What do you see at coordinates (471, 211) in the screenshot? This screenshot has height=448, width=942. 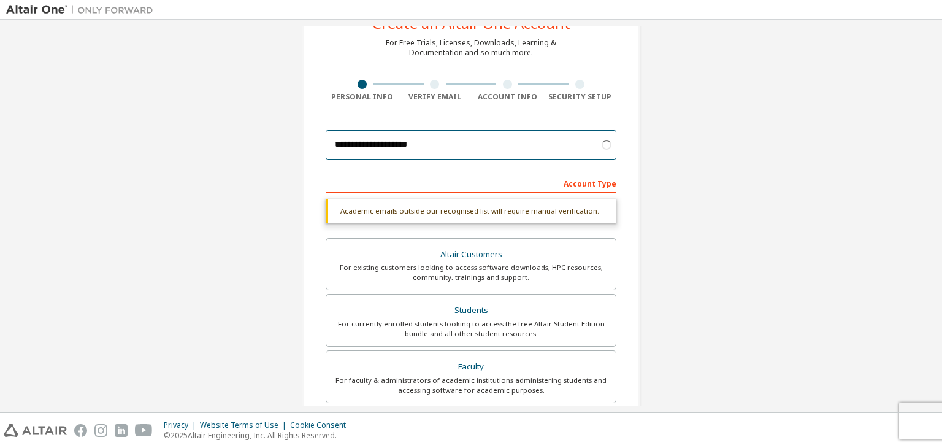 I see `div: Academic emails outside our recognised list will require manual verification.` at bounding box center [471, 211].